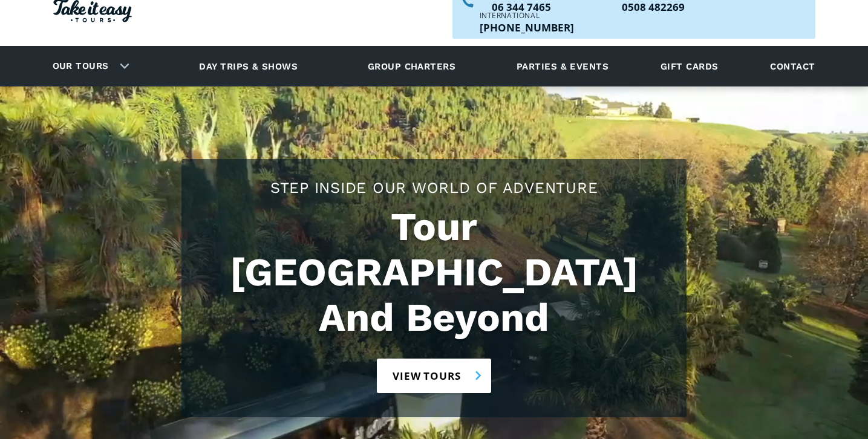  What do you see at coordinates (546, 6) in the screenshot?
I see `a: Call us within NZ on 063447465` at bounding box center [546, 6].